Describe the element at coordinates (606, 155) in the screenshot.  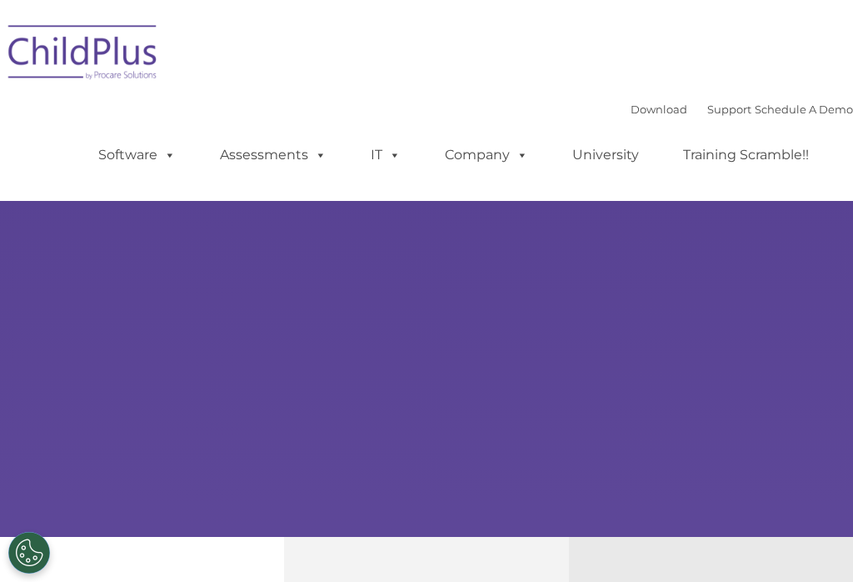
I see `a: University` at that location.